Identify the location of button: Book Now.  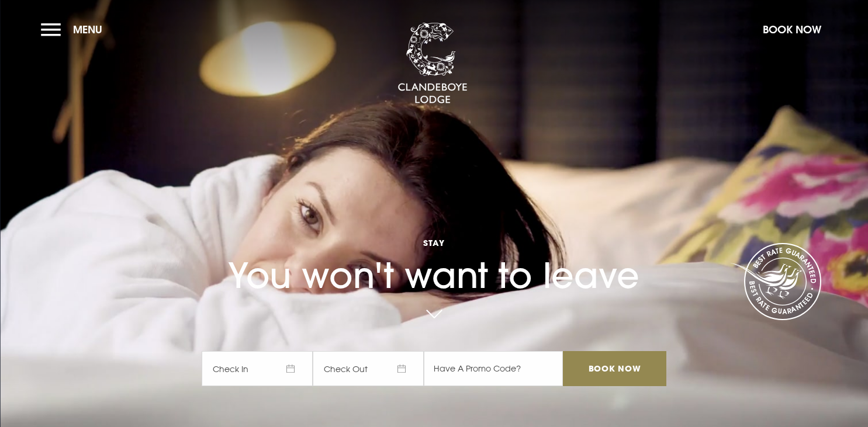
(792, 29).